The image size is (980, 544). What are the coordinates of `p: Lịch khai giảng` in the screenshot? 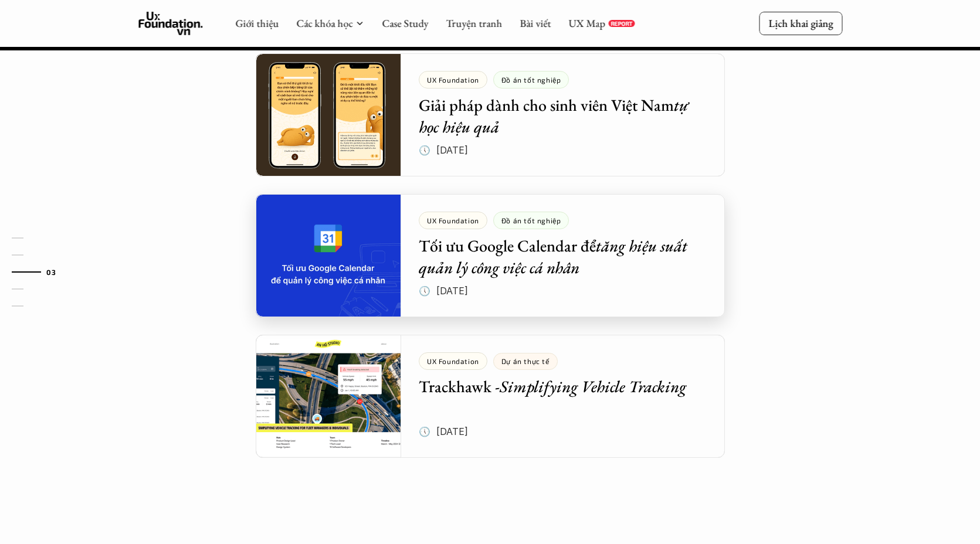 It's located at (801, 23).